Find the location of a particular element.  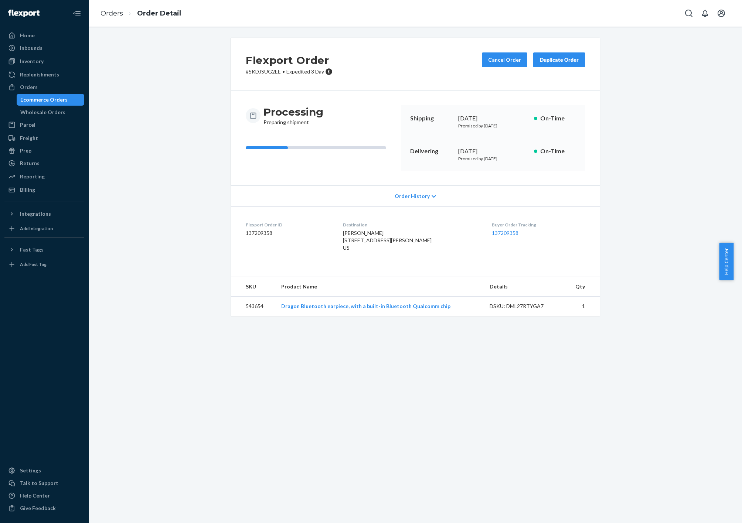

div: Give Feedback is located at coordinates (38, 508).